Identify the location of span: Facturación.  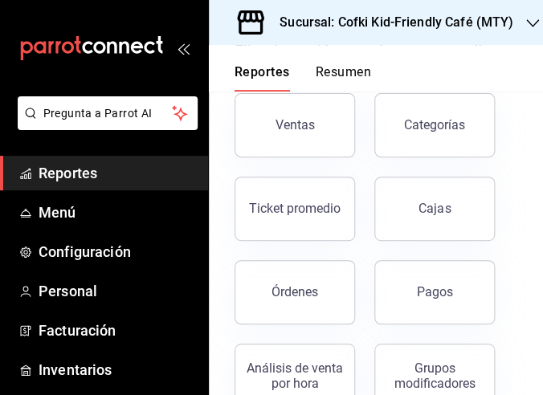
(117, 330).